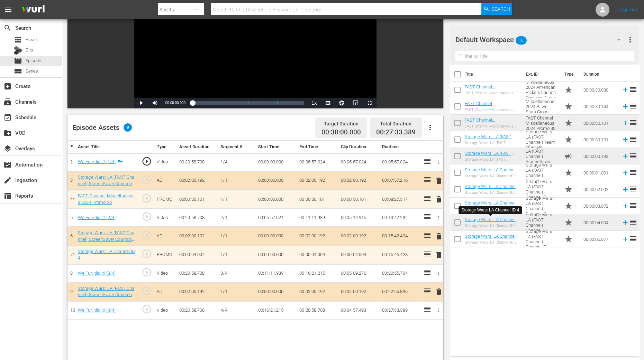  I want to click on div: Storage Wars: LA Channel ID 4, so click(490, 210).